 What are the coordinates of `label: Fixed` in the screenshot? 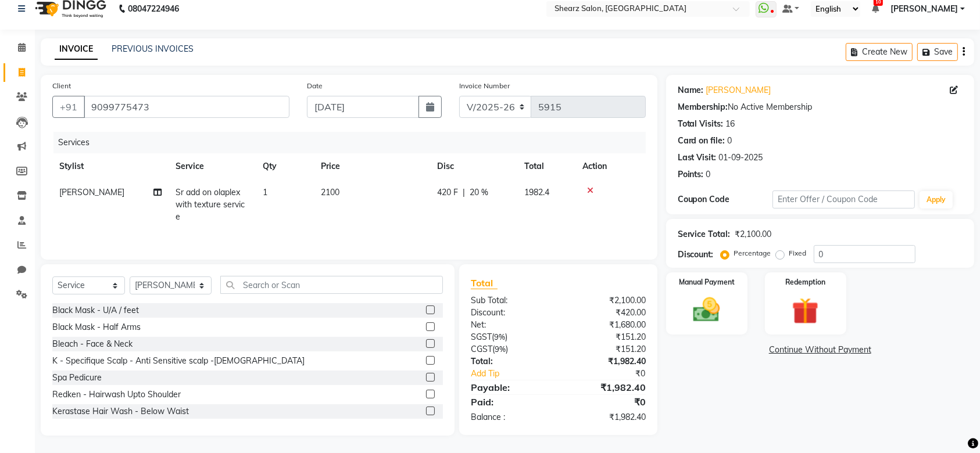 It's located at (798, 253).